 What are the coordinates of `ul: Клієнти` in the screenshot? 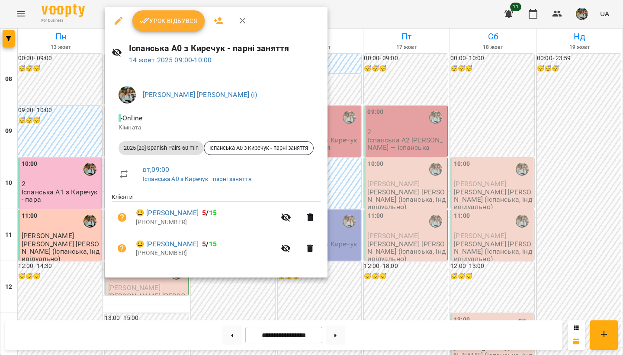 It's located at (216, 229).